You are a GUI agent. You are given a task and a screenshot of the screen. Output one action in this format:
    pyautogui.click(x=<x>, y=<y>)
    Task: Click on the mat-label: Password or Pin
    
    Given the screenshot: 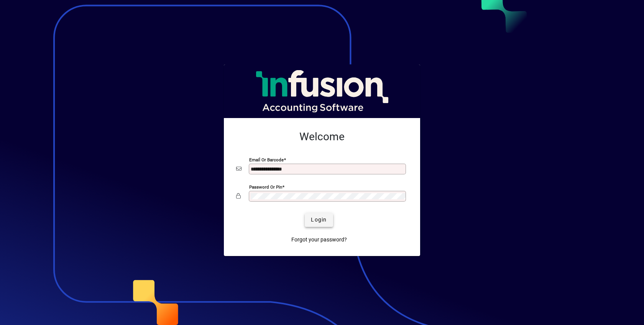 What is the action you would take?
    pyautogui.click(x=266, y=187)
    